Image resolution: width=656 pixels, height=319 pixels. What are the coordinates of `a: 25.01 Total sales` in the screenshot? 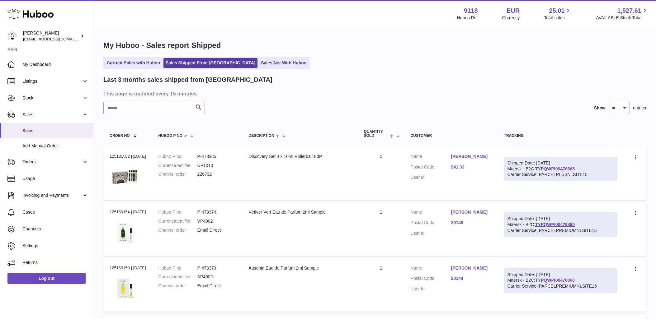 It's located at (557, 14).